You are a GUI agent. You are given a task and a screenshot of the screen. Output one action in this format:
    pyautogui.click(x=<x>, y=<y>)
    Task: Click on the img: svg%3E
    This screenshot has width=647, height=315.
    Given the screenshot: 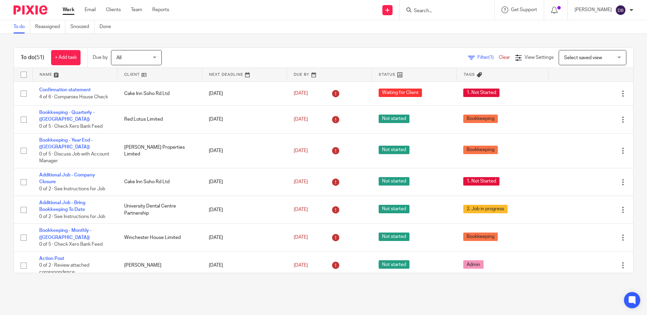 What is the action you would take?
    pyautogui.click(x=620, y=10)
    